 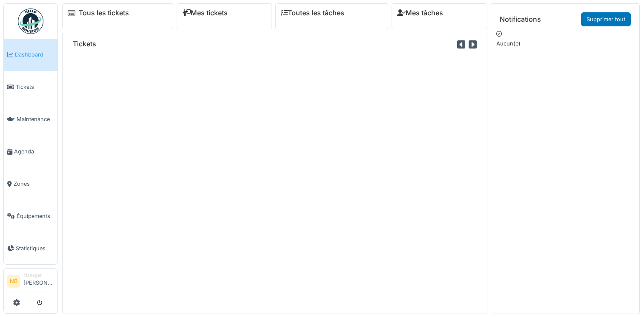 I want to click on a: Zones, so click(x=31, y=184).